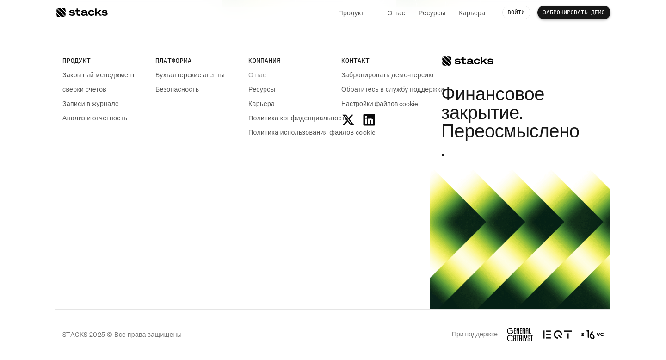 The height and width of the screenshot is (360, 666). What do you see at coordinates (103, 75) in the screenshot?
I see `a: Закрытый менеджмент` at bounding box center [103, 75].